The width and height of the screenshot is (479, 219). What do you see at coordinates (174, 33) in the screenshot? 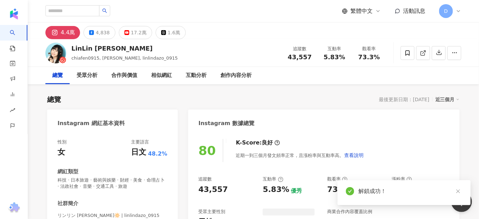
I see `div: 1.6萬` at bounding box center [174, 33].